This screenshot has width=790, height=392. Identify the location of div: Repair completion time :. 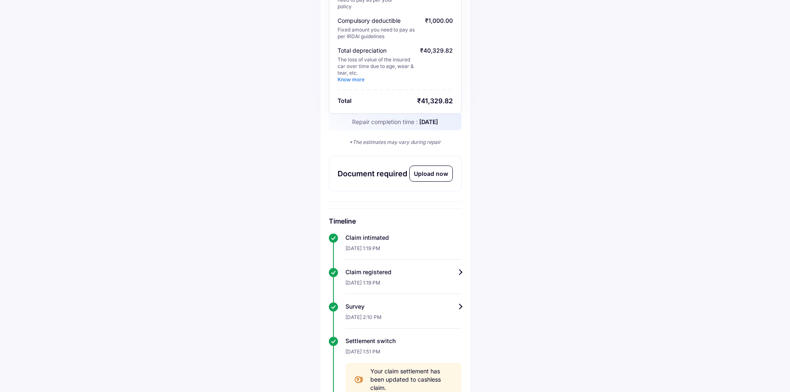
(395, 122).